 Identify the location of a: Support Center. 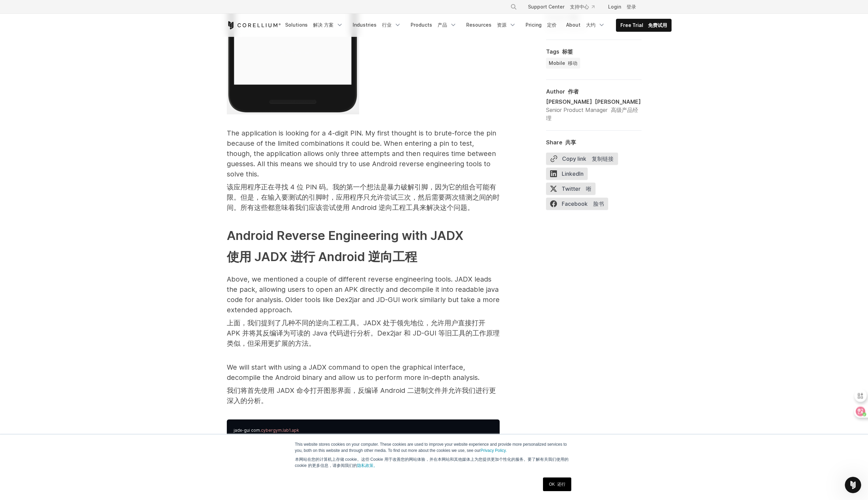
(561, 7).